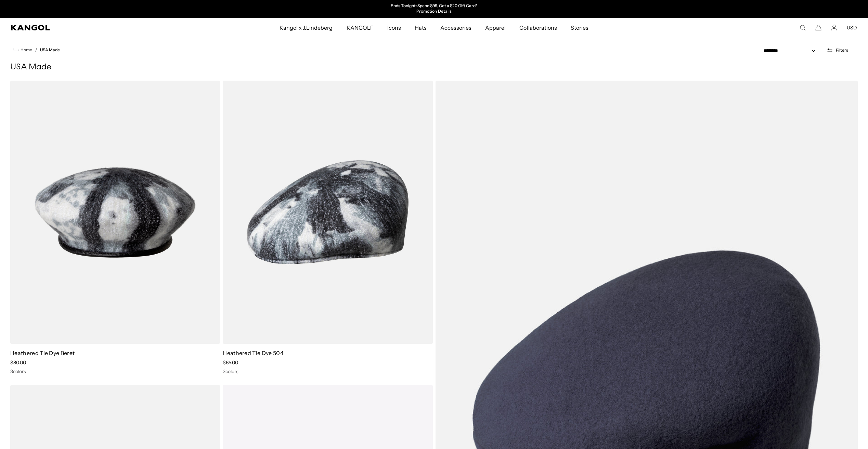 The height and width of the screenshot is (449, 868). What do you see at coordinates (254, 354) in the screenshot?
I see `a: Heathered Tie Dye 504` at bounding box center [254, 354].